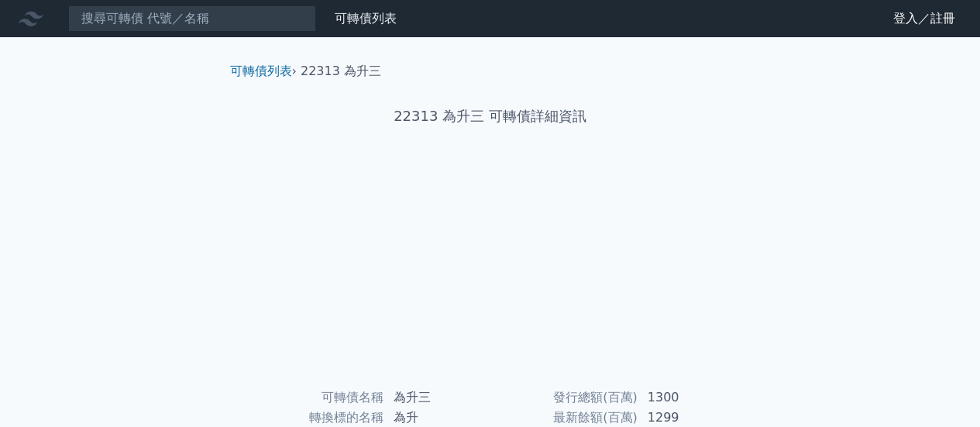 The image size is (980, 427). Describe the element at coordinates (341, 71) in the screenshot. I see `li: 22313 為升三` at that location.